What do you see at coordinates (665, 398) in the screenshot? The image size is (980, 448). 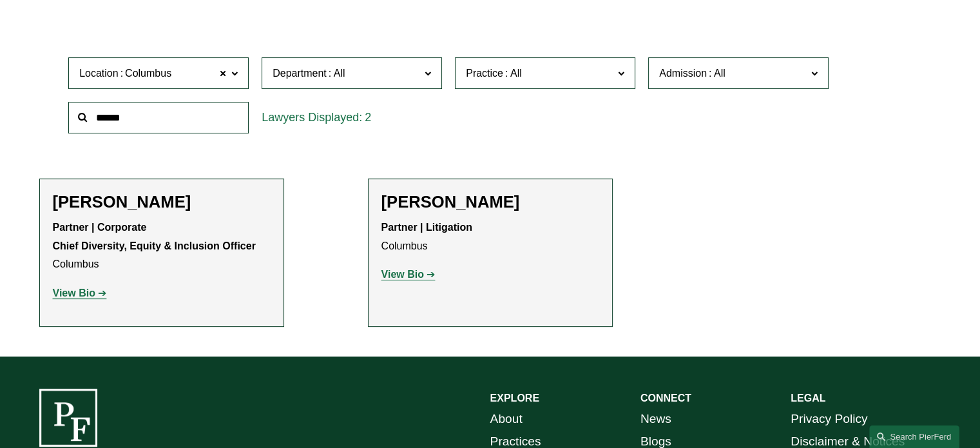 I see `strong: CONNECT` at bounding box center [665, 398].